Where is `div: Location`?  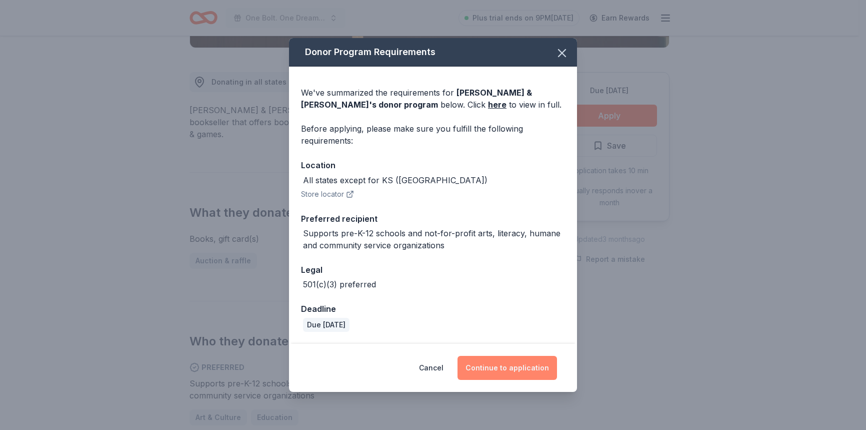
div: Location is located at coordinates (433, 165).